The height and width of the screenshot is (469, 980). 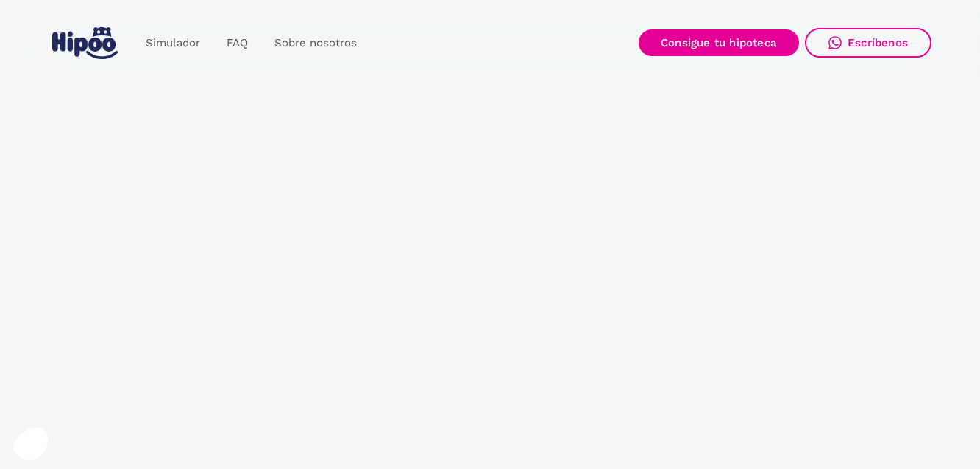 What do you see at coordinates (85, 43) in the screenshot?
I see `a: home` at bounding box center [85, 43].